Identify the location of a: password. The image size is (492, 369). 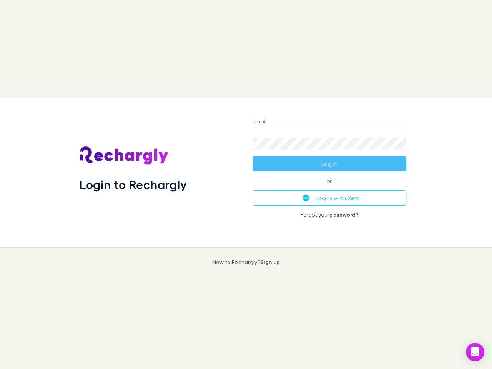
(342, 214).